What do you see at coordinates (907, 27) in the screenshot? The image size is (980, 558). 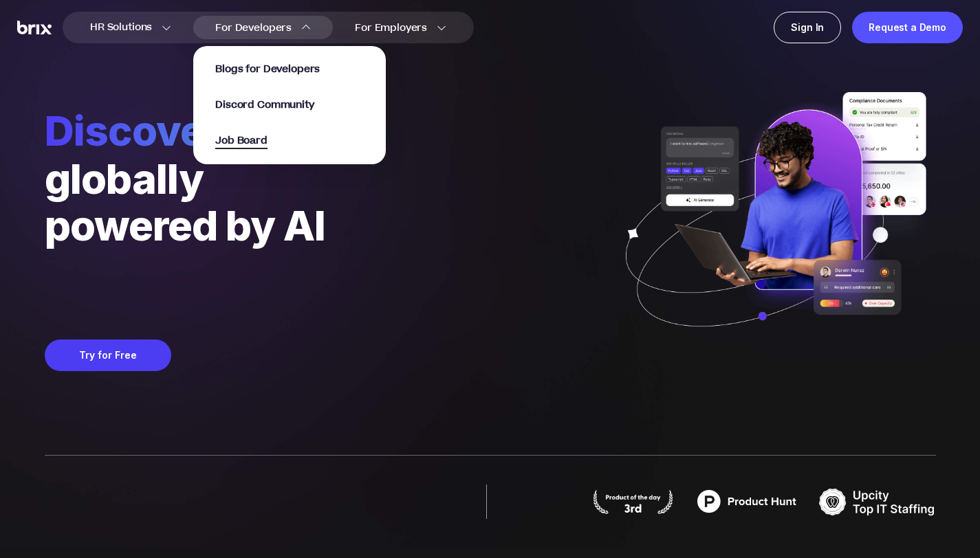 I see `a: Request a Demo` at bounding box center [907, 27].